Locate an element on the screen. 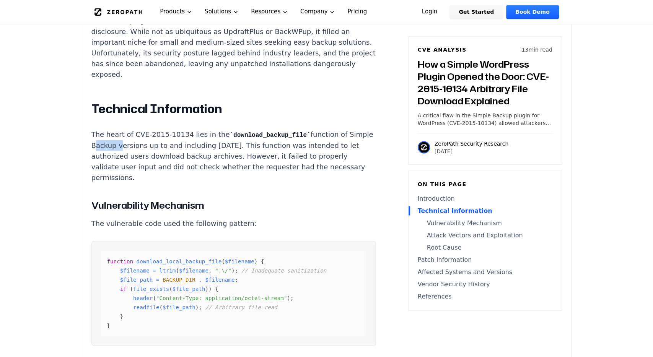  span: ltrim is located at coordinates (167, 271).